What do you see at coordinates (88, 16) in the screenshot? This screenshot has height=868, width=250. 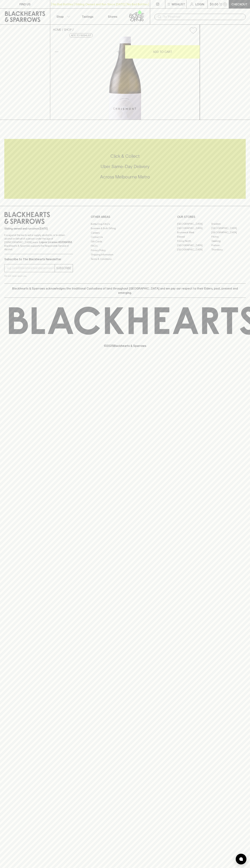 I see `p: Tastings` at bounding box center [88, 16].